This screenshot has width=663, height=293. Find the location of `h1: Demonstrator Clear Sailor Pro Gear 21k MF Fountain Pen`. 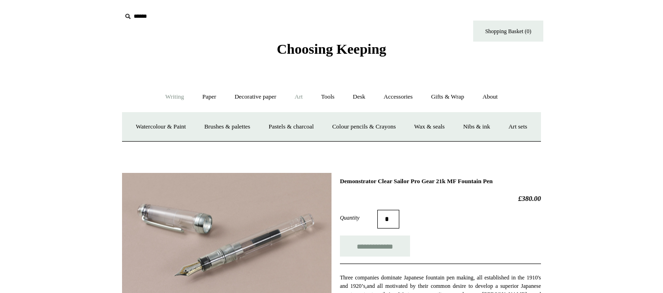

h1: Demonstrator Clear Sailor Pro Gear 21k MF Fountain Pen is located at coordinates (440, 181).